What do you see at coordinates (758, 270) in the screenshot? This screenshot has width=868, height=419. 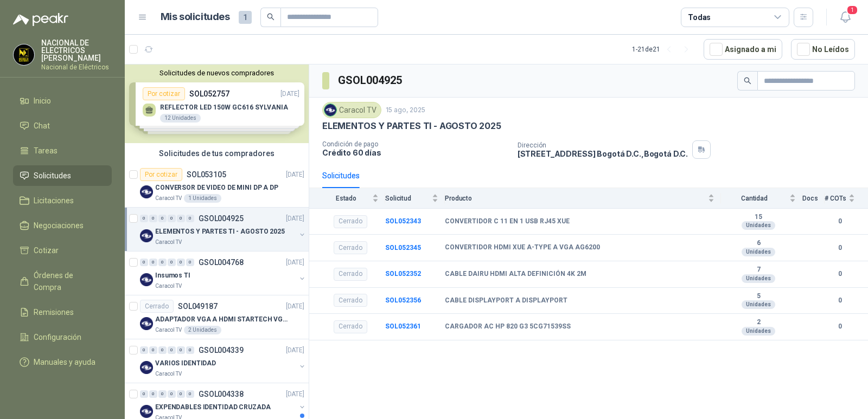 I see `b: 7` at bounding box center [758, 270].